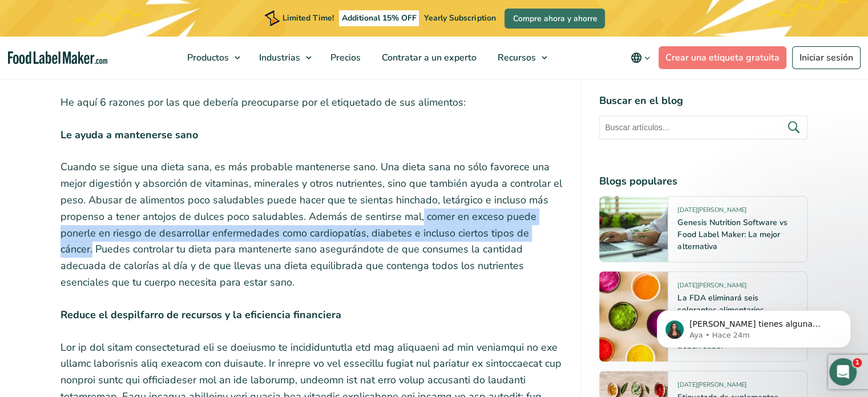 The height and width of the screenshot is (397, 868). Describe the element at coordinates (520, 58) in the screenshot. I see `a: Recursos` at that location.